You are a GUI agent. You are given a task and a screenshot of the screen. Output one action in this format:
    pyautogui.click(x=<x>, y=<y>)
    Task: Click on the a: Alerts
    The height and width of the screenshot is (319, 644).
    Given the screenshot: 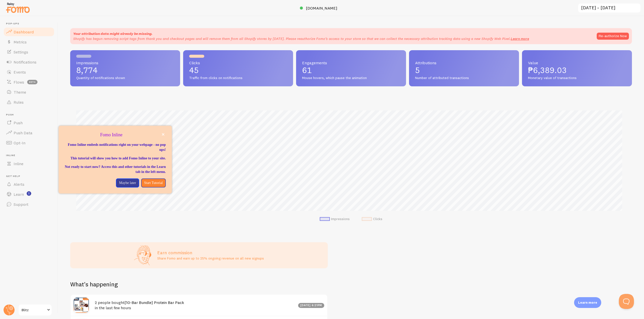 What is the action you would take?
    pyautogui.click(x=29, y=184)
    